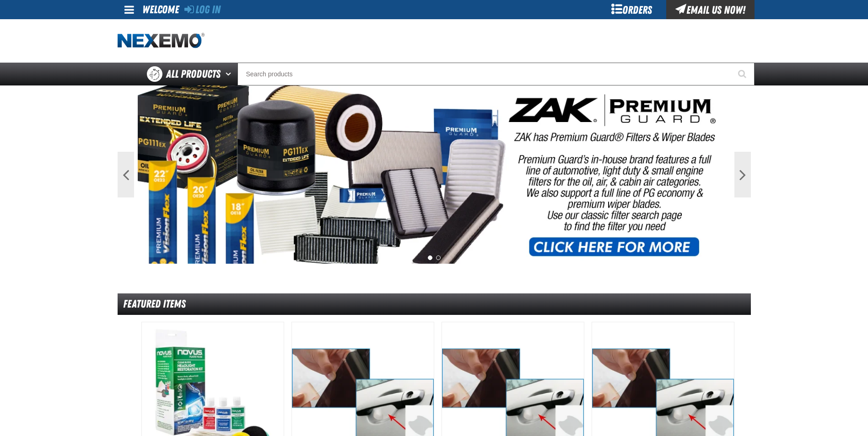 The image size is (868, 436). I want to click on img: PG Filters & Wipers, so click(434, 174).